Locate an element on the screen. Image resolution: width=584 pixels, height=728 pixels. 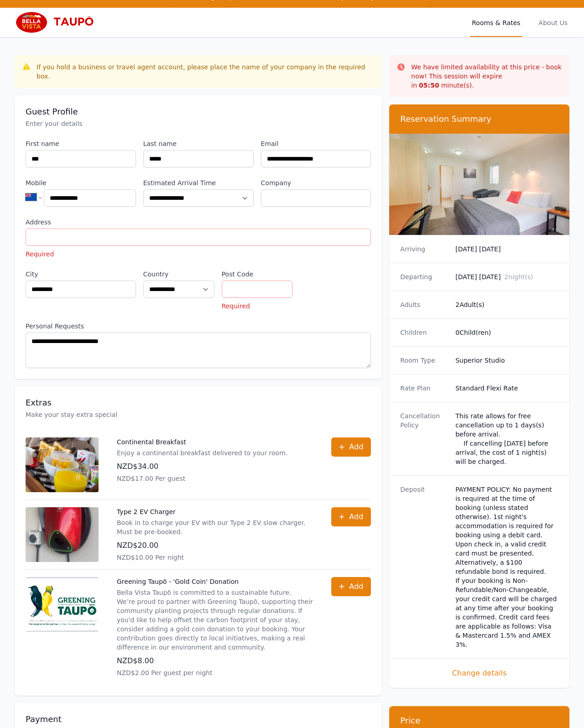
img: Continental Breakfast is located at coordinates (62, 465).